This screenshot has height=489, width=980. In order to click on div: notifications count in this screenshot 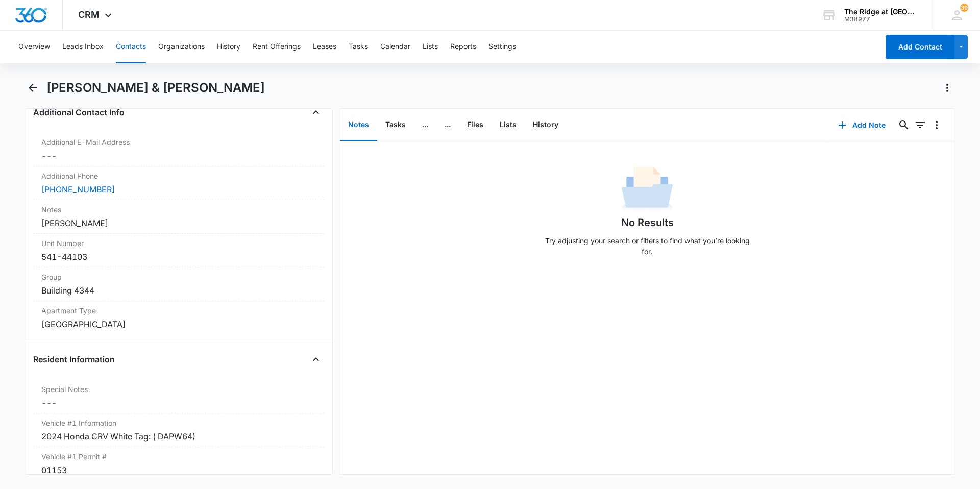, I will do `click(964, 8)`.